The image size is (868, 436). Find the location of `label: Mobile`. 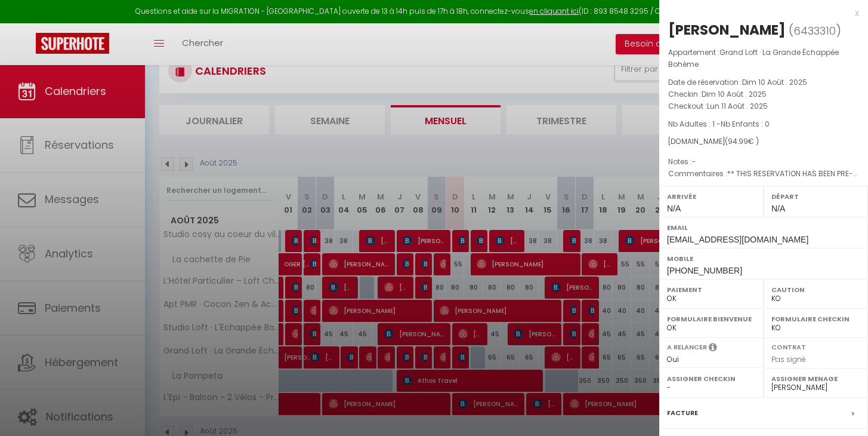

label: Mobile is located at coordinates (764, 258).